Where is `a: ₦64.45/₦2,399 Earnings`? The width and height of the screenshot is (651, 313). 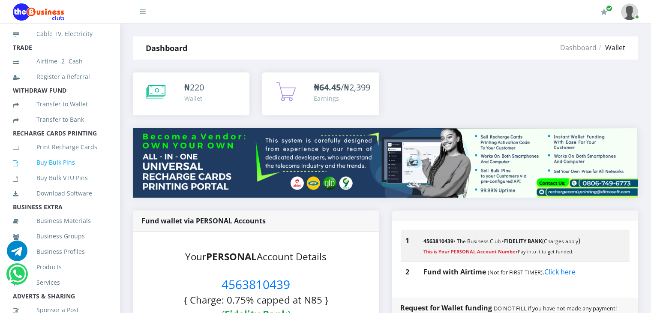 a: ₦64.45/₦2,399 Earnings is located at coordinates (321, 94).